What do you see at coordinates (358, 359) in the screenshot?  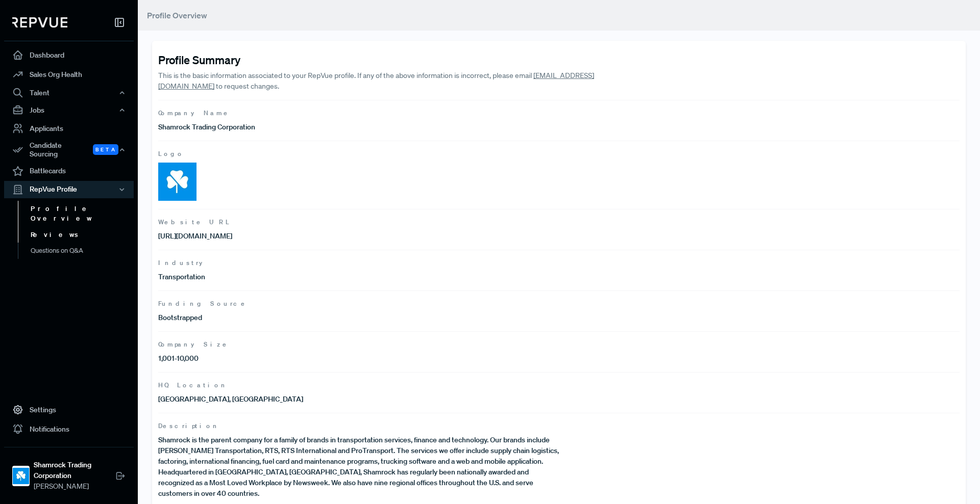 I see `p: 1,001-10,000` at bounding box center [358, 359].